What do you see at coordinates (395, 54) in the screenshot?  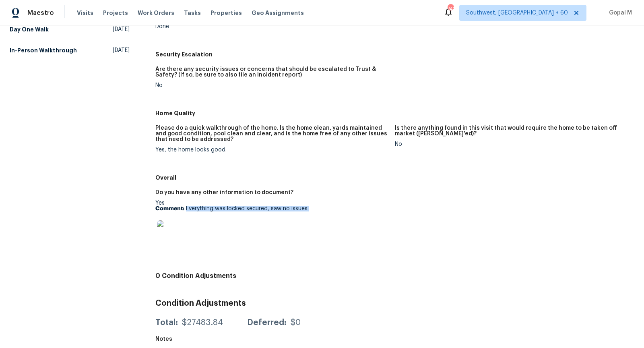 I see `h5: Security Escalation` at bounding box center [395, 54].